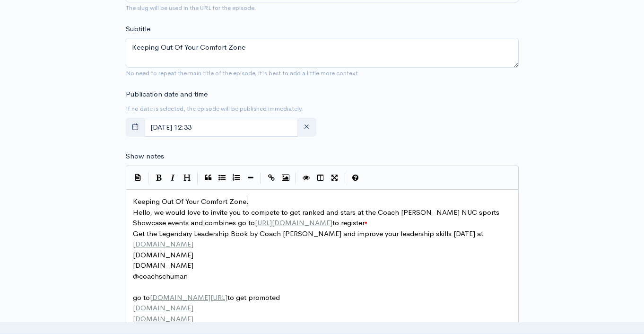 The height and width of the screenshot is (334, 644). I want to click on label: Show notes, so click(145, 156).